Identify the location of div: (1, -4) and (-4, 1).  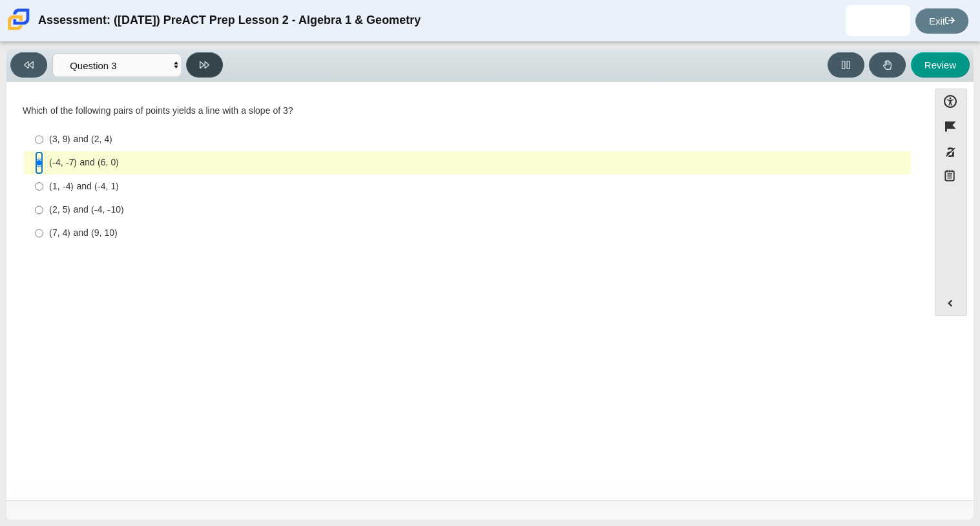
(477, 187).